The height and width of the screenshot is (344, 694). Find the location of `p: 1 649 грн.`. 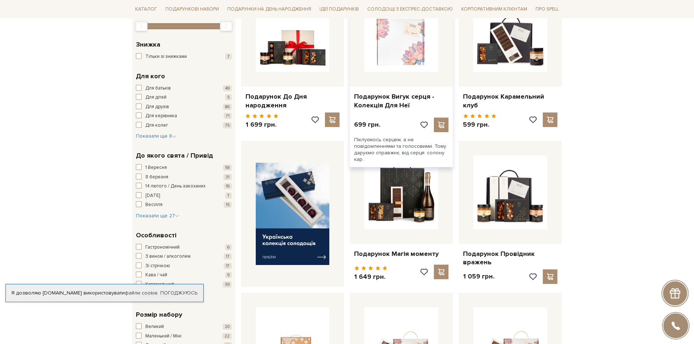

p: 1 649 грн. is located at coordinates (370, 277).